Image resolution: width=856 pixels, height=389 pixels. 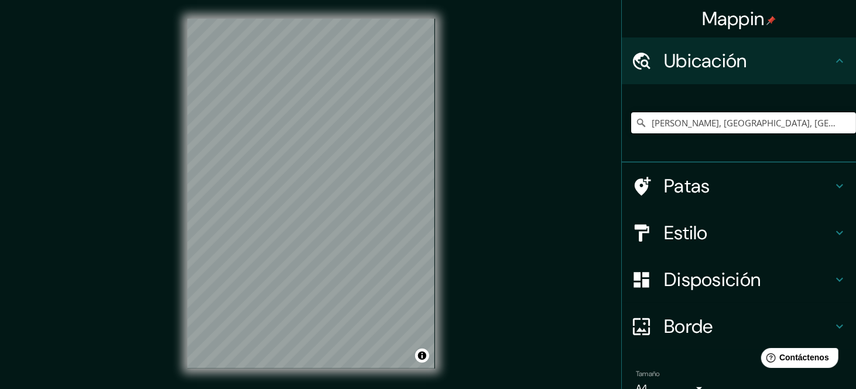 What do you see at coordinates (688, 327) in the screenshot?
I see `font: Borde` at bounding box center [688, 327].